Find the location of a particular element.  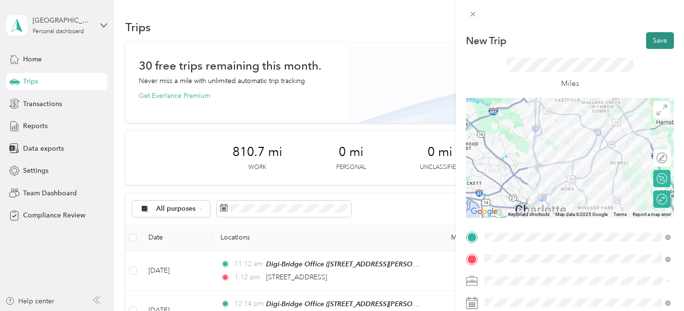

button: Keyboard shortcuts is located at coordinates (529, 215).